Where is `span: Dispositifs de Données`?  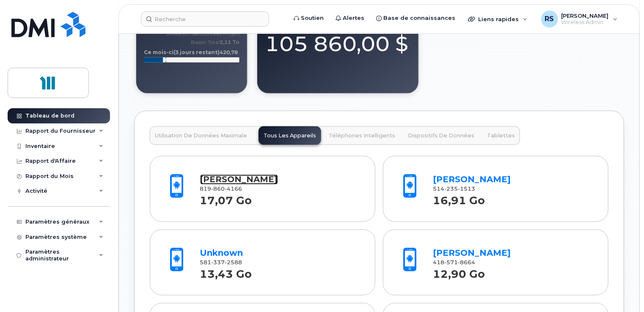
span: Dispositifs de Données is located at coordinates (441, 136).